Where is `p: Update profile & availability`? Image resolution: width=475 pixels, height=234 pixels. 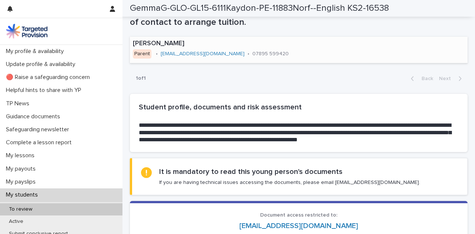 p: Update profile & availability is located at coordinates (42, 64).